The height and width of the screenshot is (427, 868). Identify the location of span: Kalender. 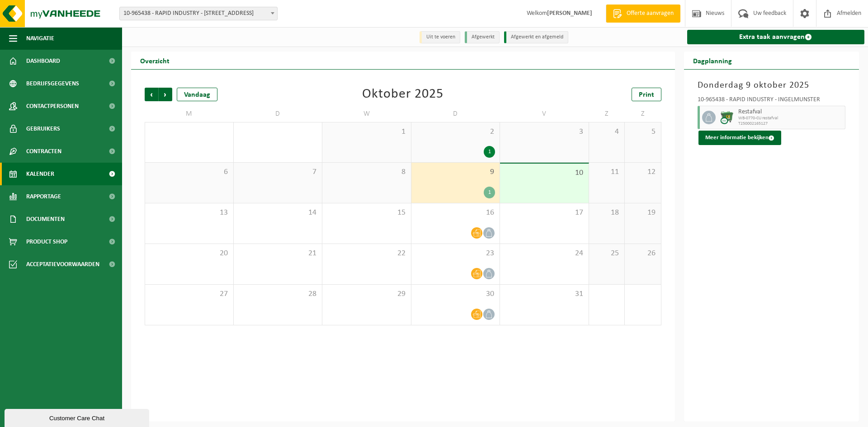
(40, 174).